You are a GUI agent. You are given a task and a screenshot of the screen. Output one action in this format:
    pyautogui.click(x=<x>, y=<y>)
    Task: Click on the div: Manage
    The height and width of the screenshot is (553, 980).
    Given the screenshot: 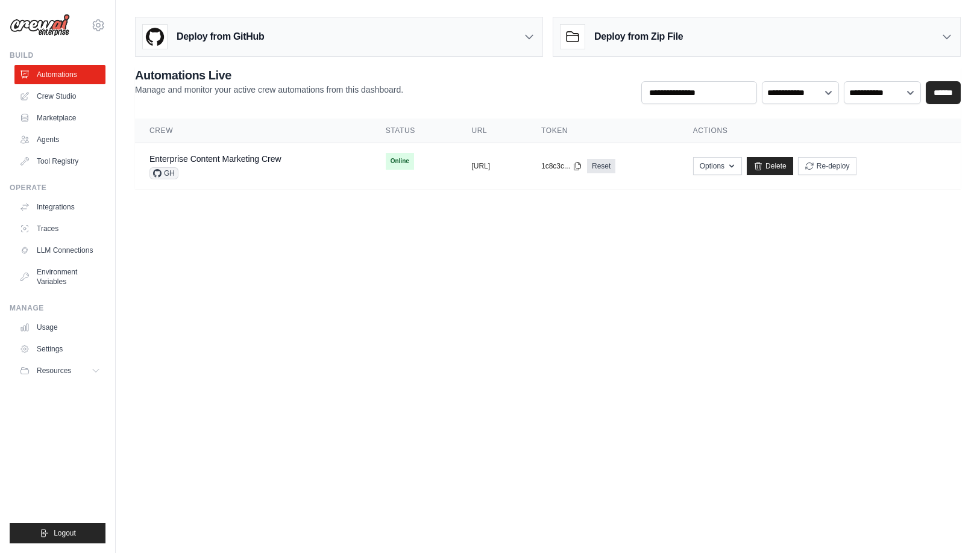 What is the action you would take?
    pyautogui.click(x=57, y=308)
    